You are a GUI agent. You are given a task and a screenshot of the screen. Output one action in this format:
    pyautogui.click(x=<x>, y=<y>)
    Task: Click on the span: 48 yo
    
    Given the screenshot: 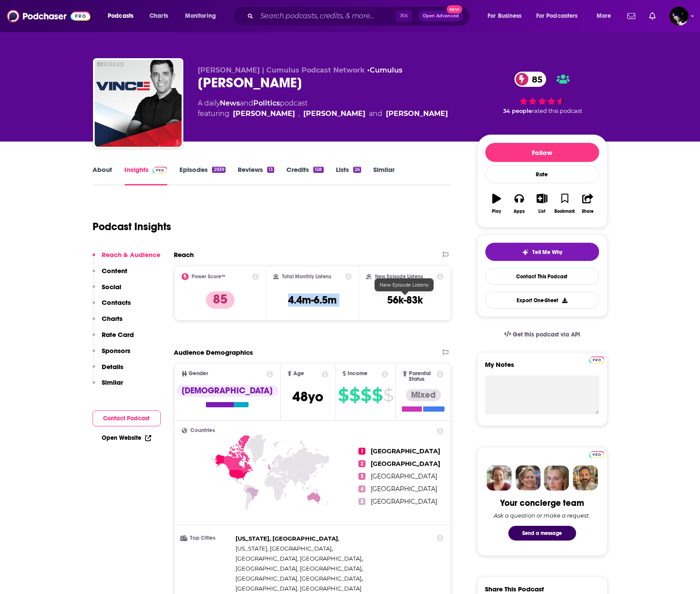 What is the action you would take?
    pyautogui.click(x=308, y=397)
    